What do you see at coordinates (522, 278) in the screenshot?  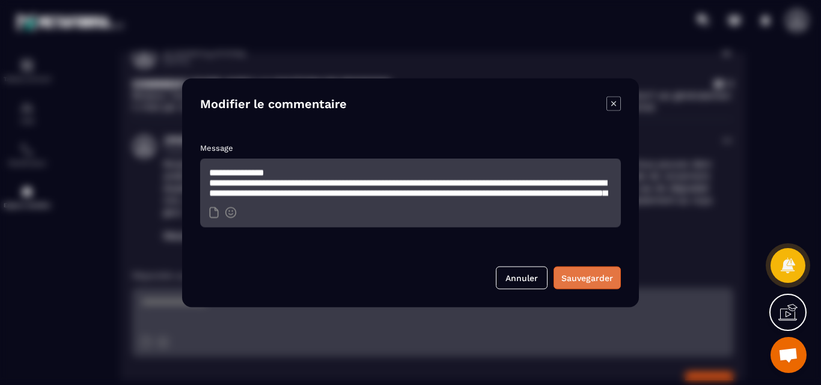 I see `button: Annuler` at bounding box center [522, 278].